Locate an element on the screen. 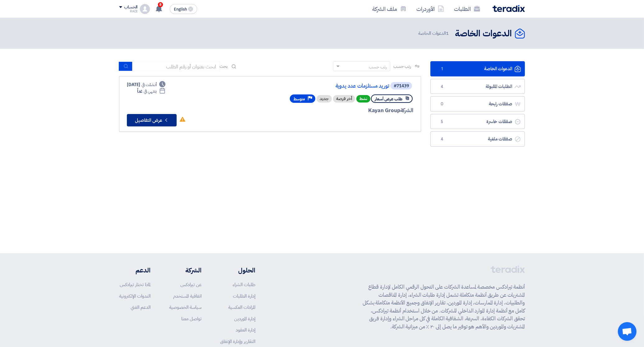 This screenshot has height=347, width=644. a: الدعوات الخاصة1 is located at coordinates (478, 69).